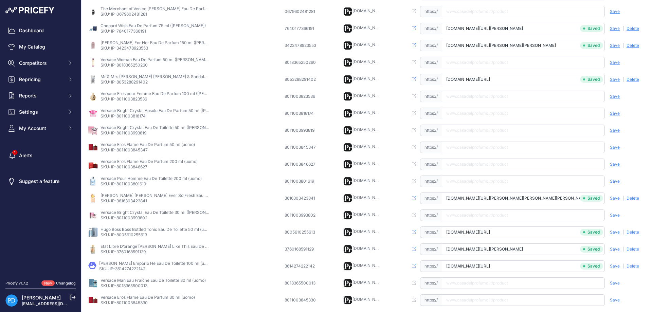 The image size is (652, 312). What do you see at coordinates (40, 79) in the screenshot?
I see `button: Repricing` at bounding box center [40, 79].